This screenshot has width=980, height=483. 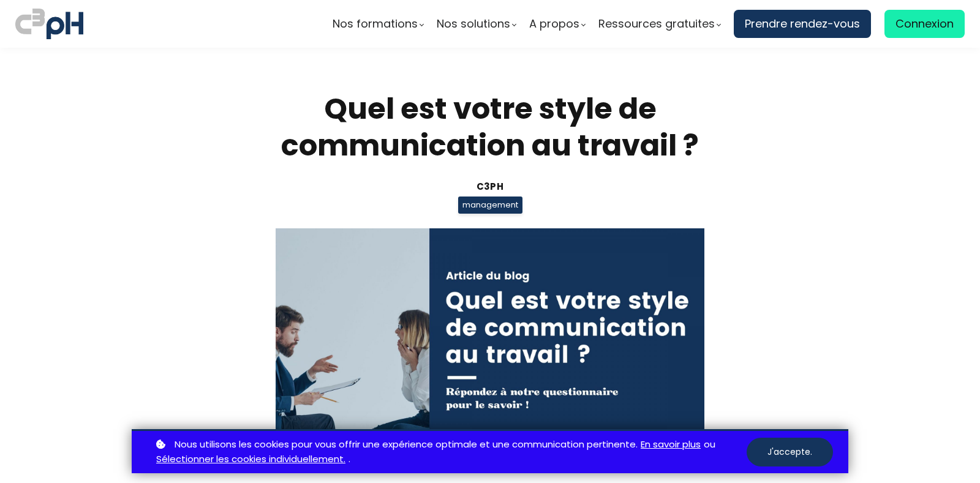 I want to click on span: Ressources gratuites, so click(x=657, y=24).